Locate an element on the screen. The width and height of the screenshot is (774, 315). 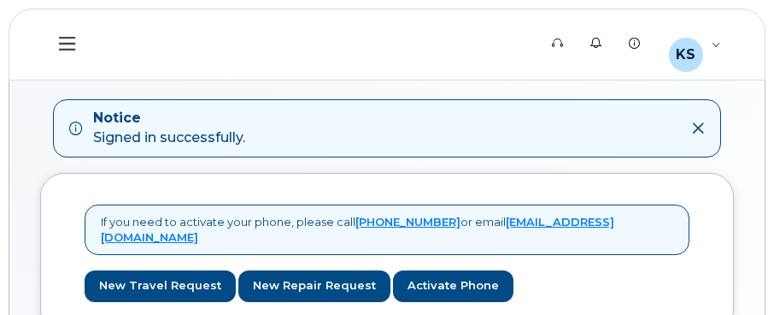
strong: Notice is located at coordinates (169, 118).